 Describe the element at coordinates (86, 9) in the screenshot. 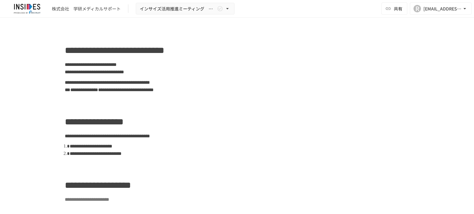

I see `div: 株式会社 学研メディカルサポート` at that location.